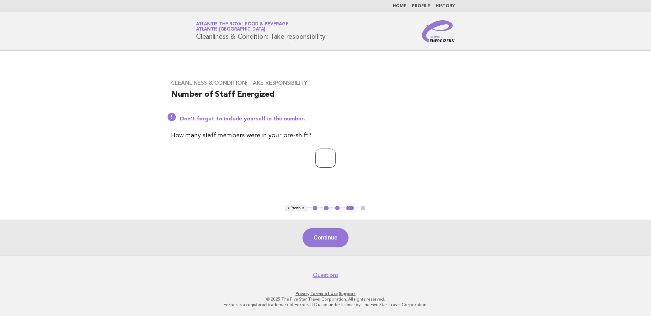 This screenshot has height=316, width=651. What do you see at coordinates (296, 208) in the screenshot?
I see `button: < Previous` at bounding box center [296, 208].